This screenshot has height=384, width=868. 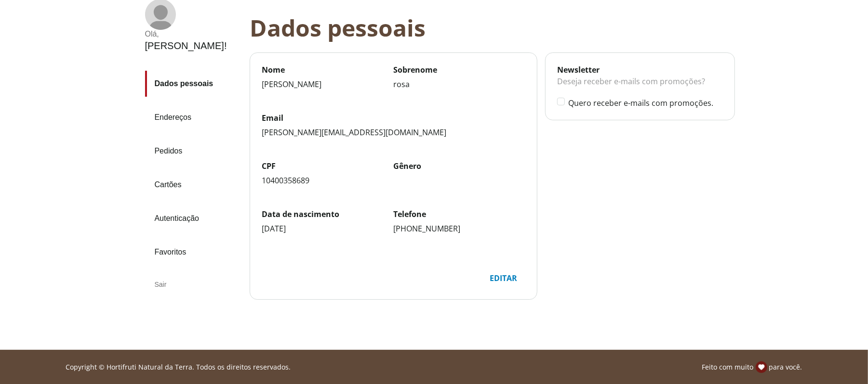 I want to click on a: Dados pessoais, so click(x=193, y=84).